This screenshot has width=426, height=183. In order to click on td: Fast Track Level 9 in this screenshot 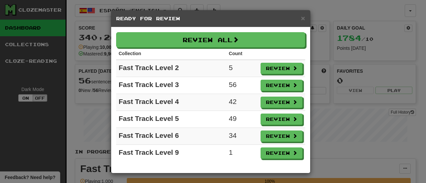, I will do `click(171, 153)`.